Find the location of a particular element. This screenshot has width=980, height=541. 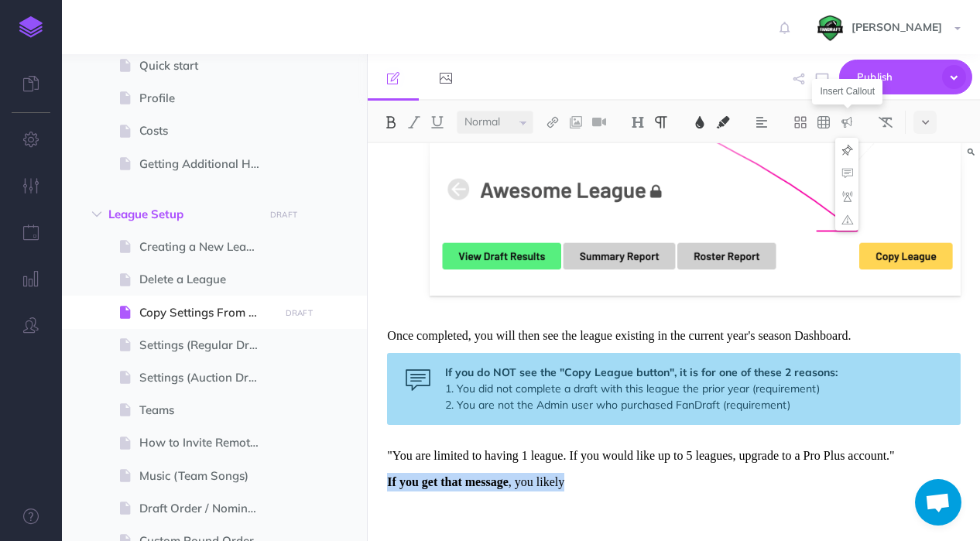

button: Publish is located at coordinates (905, 77).